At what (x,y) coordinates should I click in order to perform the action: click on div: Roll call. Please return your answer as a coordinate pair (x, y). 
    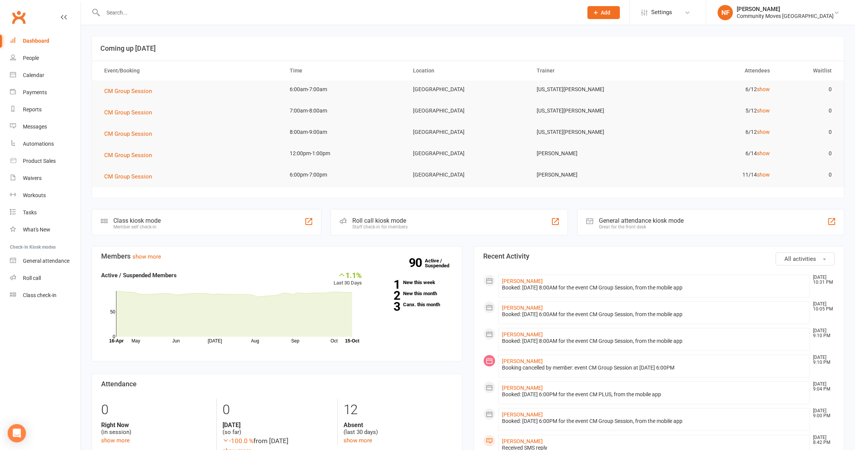
    Looking at the image, I should click on (32, 278).